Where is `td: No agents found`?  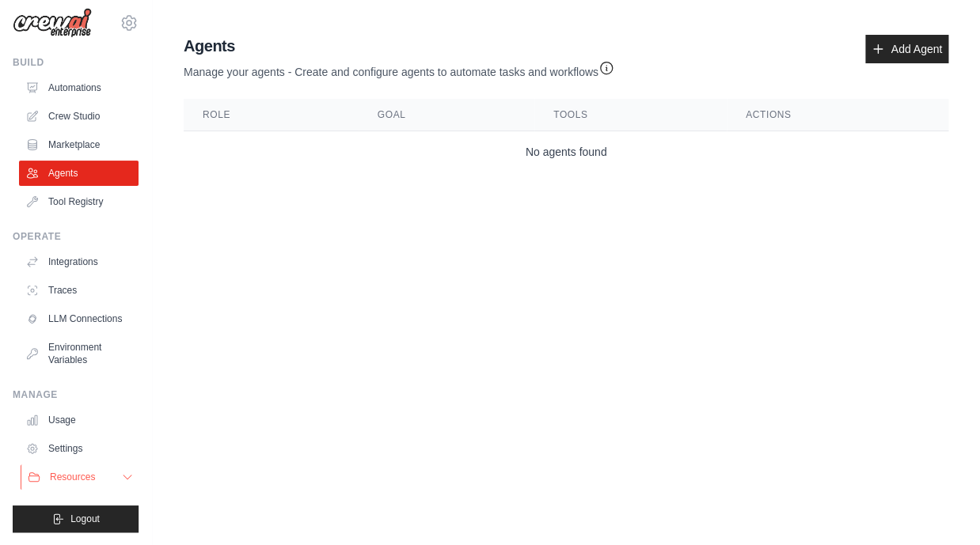
td: No agents found is located at coordinates (566, 151).